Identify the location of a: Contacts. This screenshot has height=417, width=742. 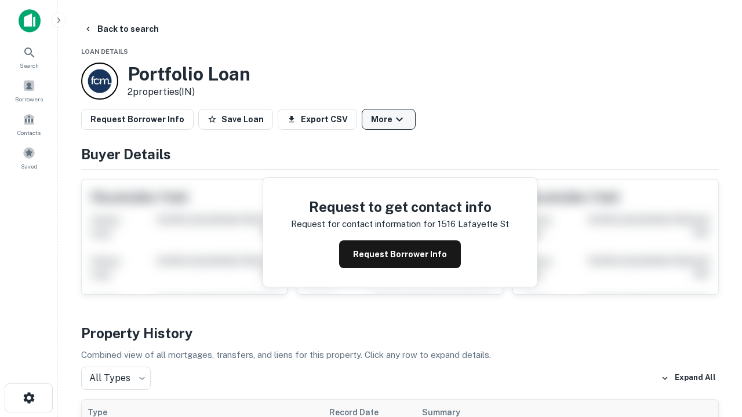
(29, 124).